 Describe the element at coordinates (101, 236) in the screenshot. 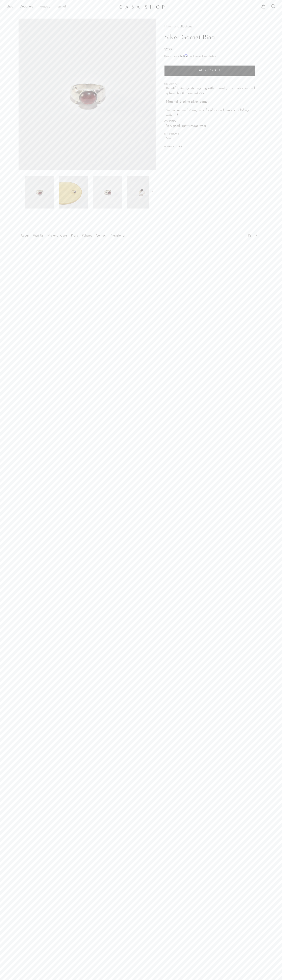

I see `a: Contact` at that location.